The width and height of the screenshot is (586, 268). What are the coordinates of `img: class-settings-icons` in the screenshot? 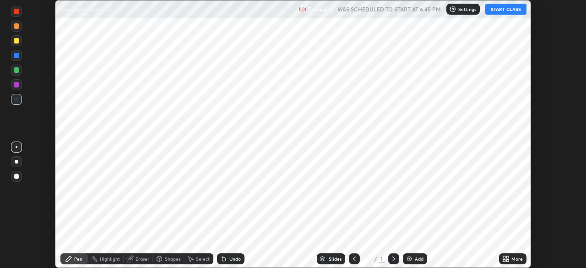 It's located at (453, 9).